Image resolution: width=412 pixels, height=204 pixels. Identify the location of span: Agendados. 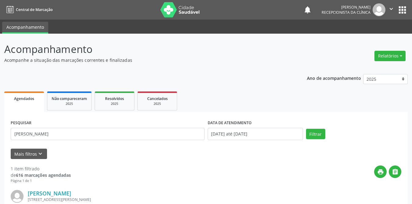
(24, 98).